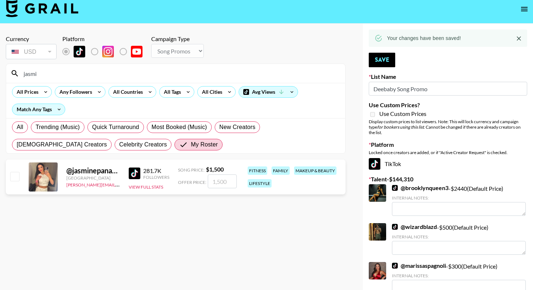 The image size is (533, 290). Describe the element at coordinates (215, 169) in the screenshot. I see `strong: $ 1,500` at that location.